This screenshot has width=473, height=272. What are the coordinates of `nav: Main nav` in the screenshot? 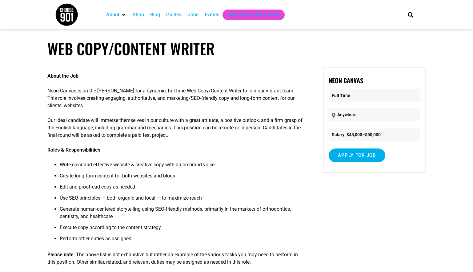 It's located at (250, 15).